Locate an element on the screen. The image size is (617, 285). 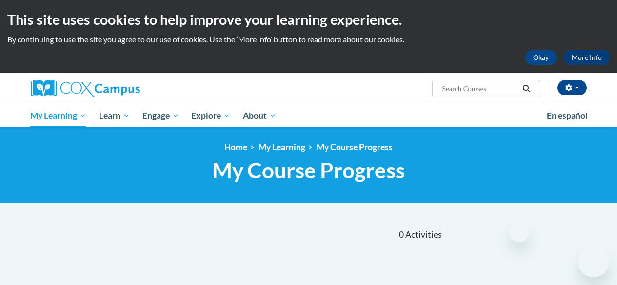
p: By continuing to use the site you agree to our use of cookies. Use the ‘More info’ button to read... is located at coordinates (308, 39).